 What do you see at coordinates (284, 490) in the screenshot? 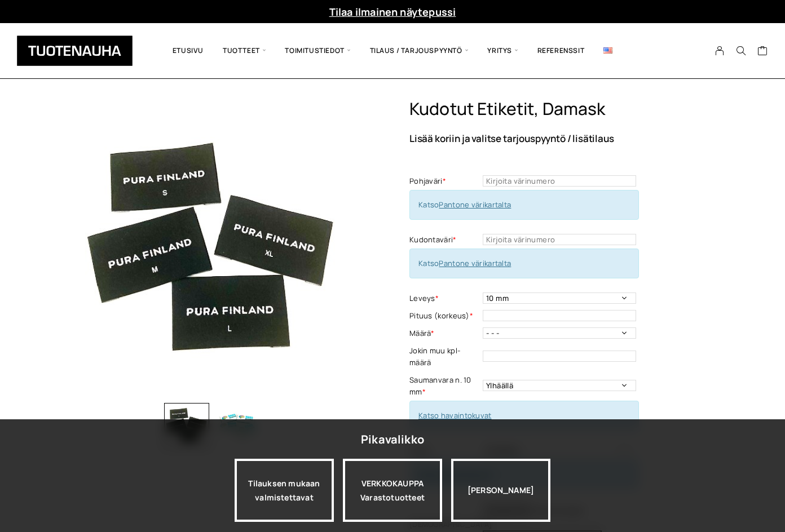
I see `div: Tilauksen mukaan valmistettavat` at bounding box center [284, 490].